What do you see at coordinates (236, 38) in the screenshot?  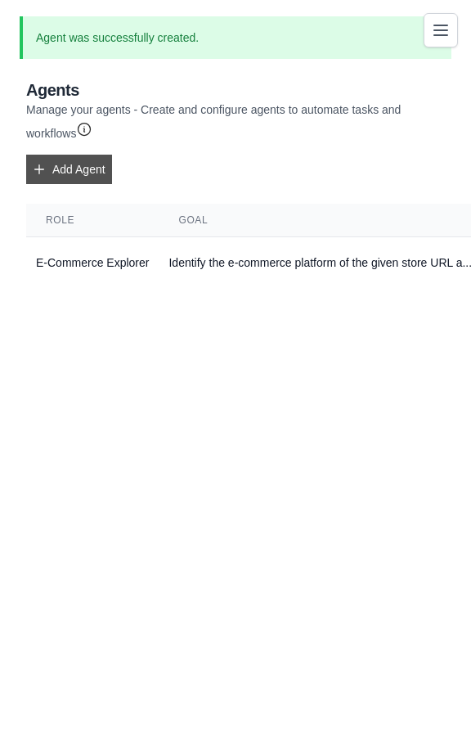 I see `p: Agent was successfully created.` at bounding box center [236, 38].